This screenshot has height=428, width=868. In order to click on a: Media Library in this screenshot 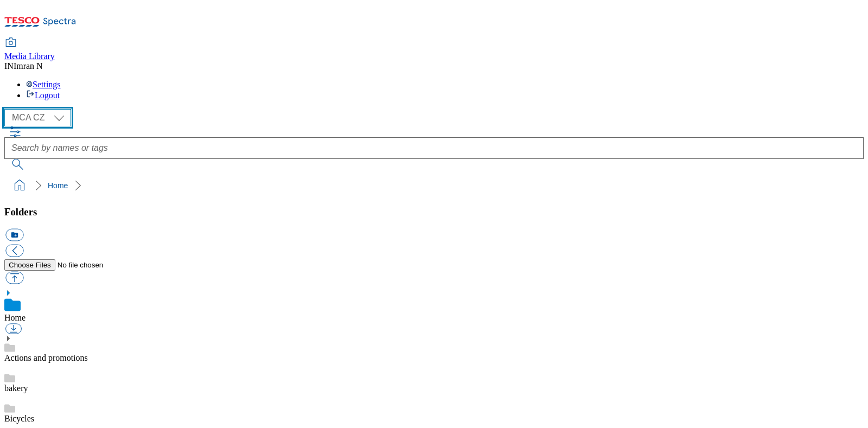, I will do `click(29, 50)`.